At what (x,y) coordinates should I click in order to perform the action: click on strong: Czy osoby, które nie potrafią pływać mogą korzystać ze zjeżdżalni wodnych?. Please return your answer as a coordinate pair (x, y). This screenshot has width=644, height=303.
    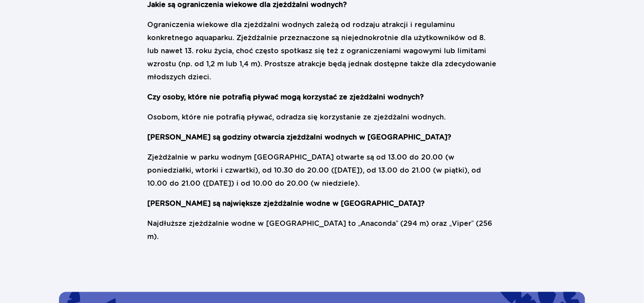
    Looking at the image, I should click on (285, 97).